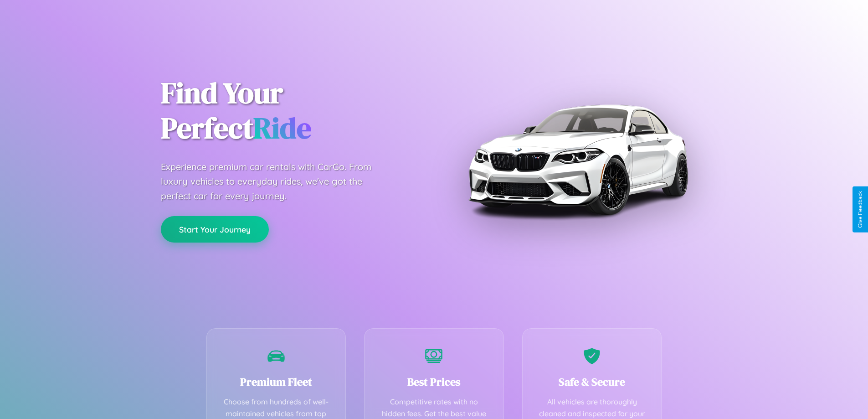 The width and height of the screenshot is (868, 419). Describe the element at coordinates (282, 128) in the screenshot. I see `span: Ride` at that location.